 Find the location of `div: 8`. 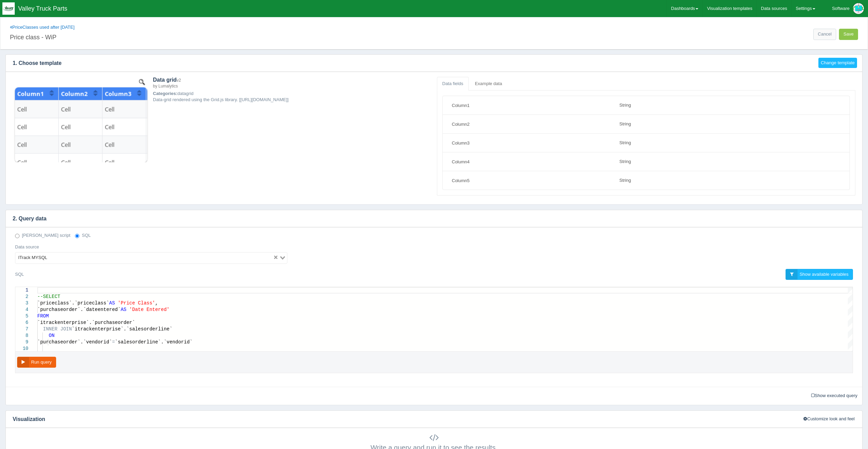

div: 8 is located at coordinates (22, 336).